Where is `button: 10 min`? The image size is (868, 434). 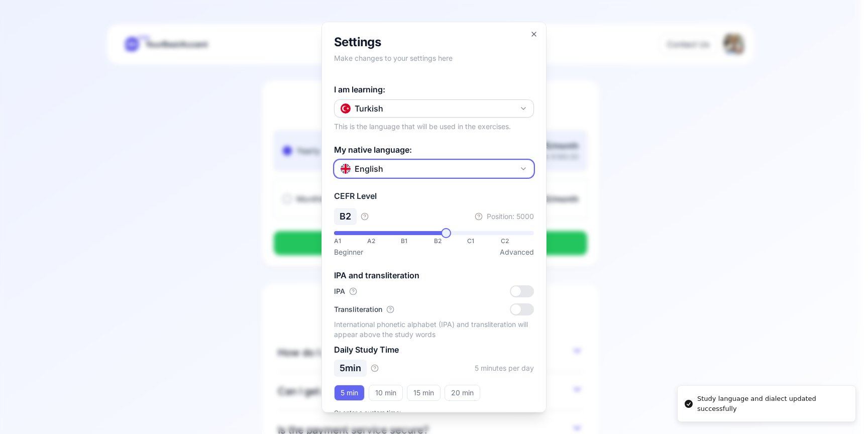
button: 10 min is located at coordinates (386, 393).